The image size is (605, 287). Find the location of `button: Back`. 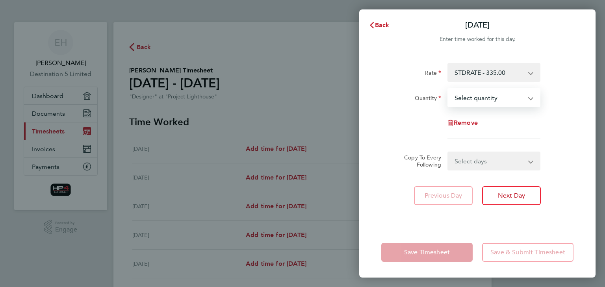

button: Back is located at coordinates (379, 25).